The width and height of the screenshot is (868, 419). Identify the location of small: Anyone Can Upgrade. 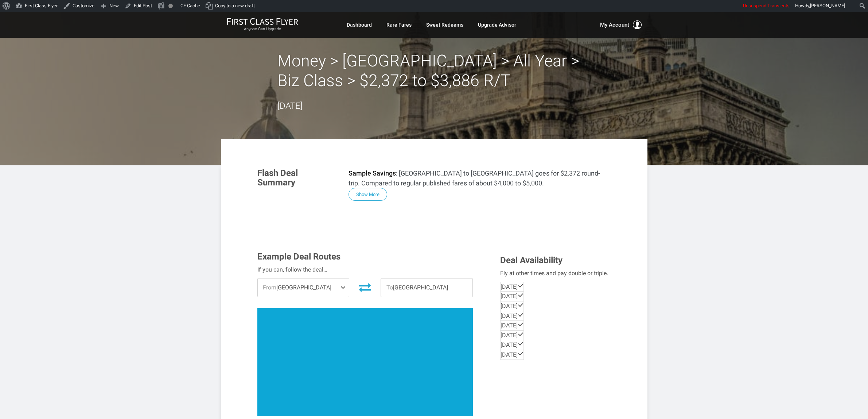
(263, 29).